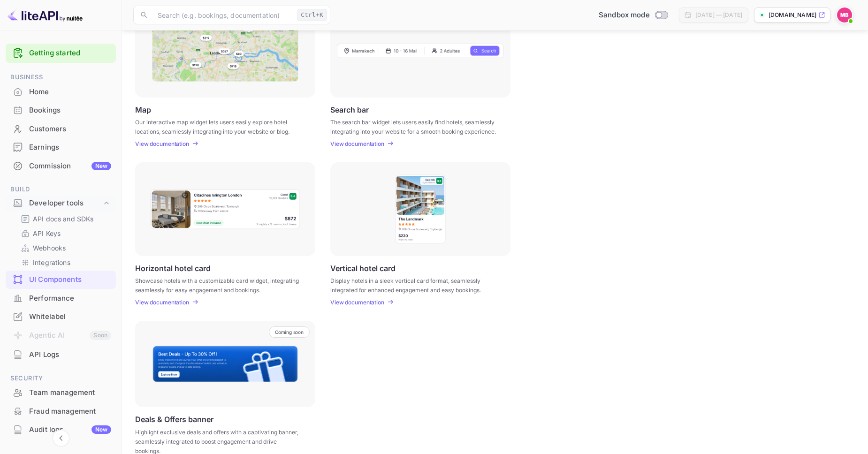  I want to click on p: Our interactive map widget lets users easily explore hotel locations, seamlessly integrating into..., so click(219, 126).